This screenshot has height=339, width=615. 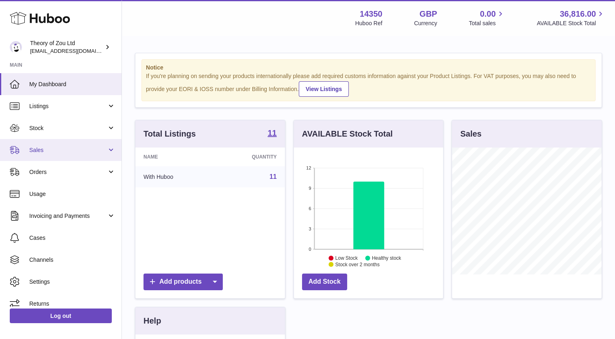 What do you see at coordinates (175, 157) in the screenshot?
I see `th: Name` at bounding box center [175, 157].